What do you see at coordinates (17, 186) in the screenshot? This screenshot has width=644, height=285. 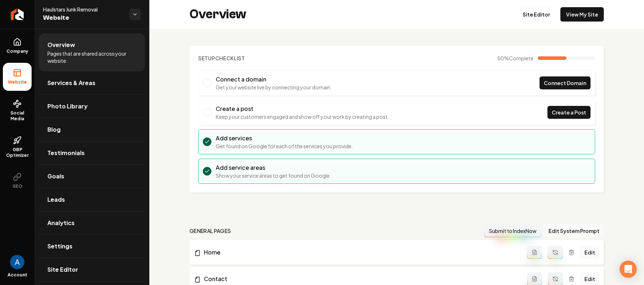 I see `span: SEO` at bounding box center [17, 186].